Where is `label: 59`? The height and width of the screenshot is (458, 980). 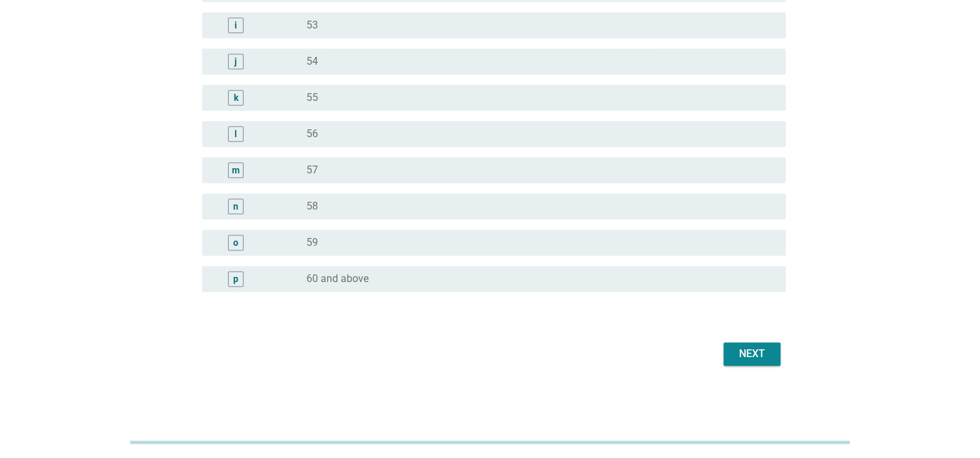 label: 59 is located at coordinates (312, 243).